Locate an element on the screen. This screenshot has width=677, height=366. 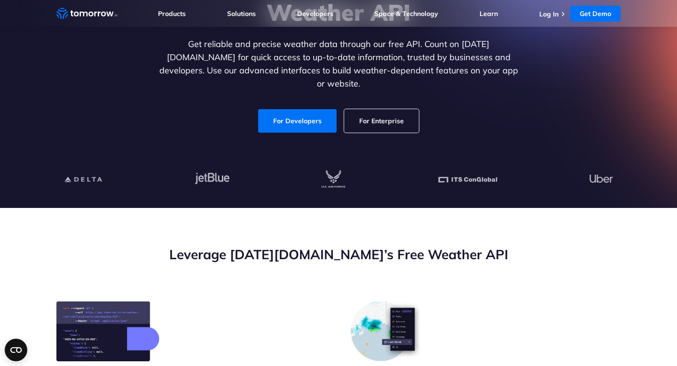
a: Products is located at coordinates (172, 14).